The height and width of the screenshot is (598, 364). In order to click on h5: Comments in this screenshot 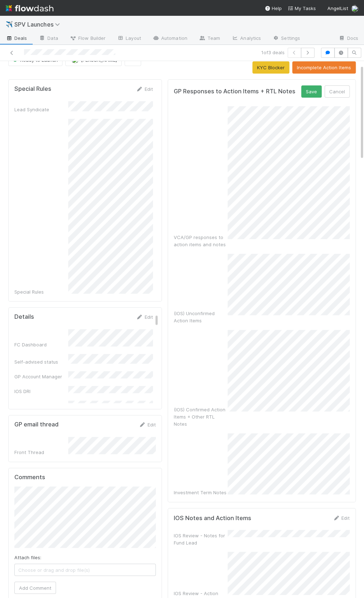, I will do `click(85, 478)`.